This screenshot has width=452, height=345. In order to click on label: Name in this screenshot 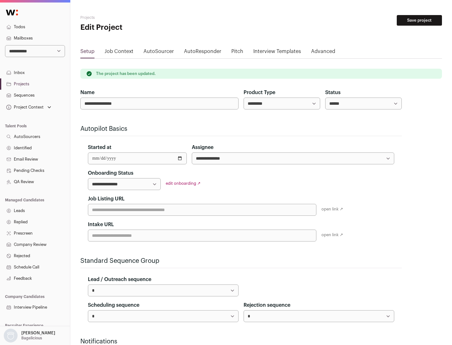, I will do `click(87, 93)`.